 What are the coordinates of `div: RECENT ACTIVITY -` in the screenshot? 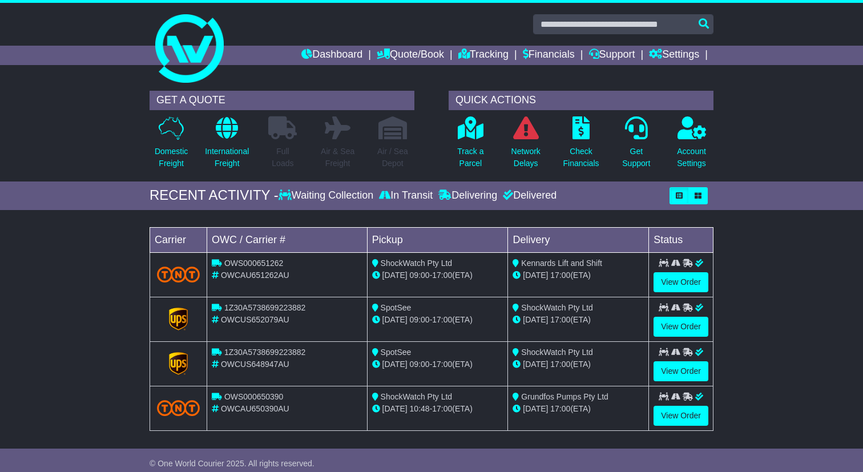 It's located at (214, 195).